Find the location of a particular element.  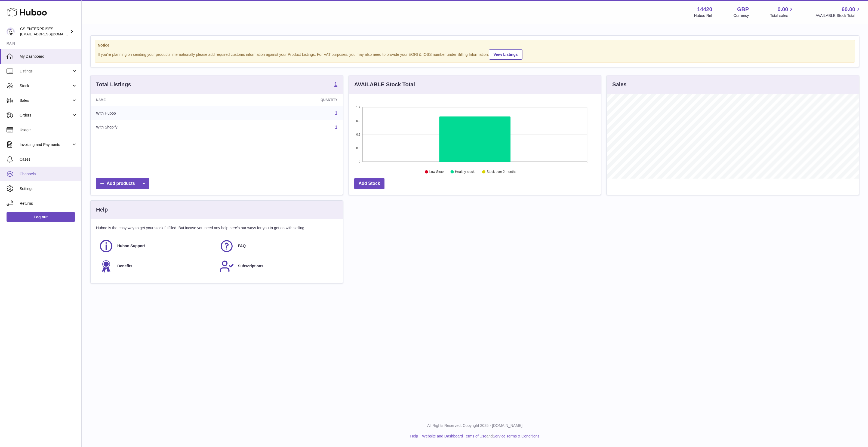

span: Stock is located at coordinates (45, 86).